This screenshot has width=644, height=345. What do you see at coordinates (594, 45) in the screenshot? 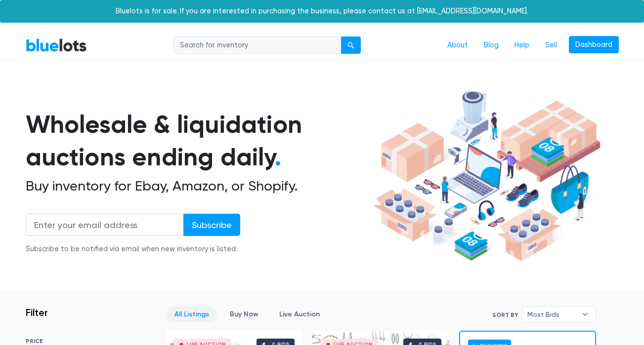
I see `a: Dashboard` at bounding box center [594, 45].